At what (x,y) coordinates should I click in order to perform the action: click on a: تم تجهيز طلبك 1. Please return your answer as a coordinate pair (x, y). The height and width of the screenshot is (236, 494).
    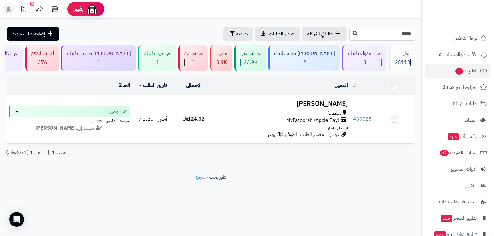
    Looking at the image, I should click on (157, 58).